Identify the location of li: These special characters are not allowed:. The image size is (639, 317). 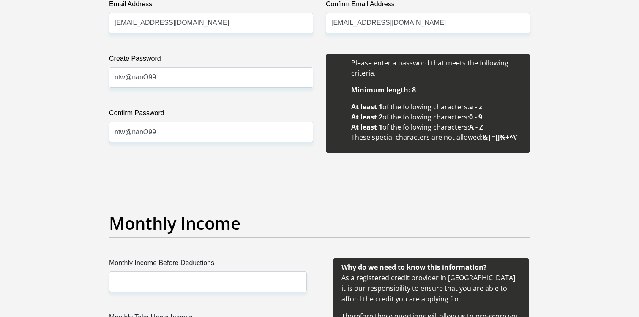
(436, 137).